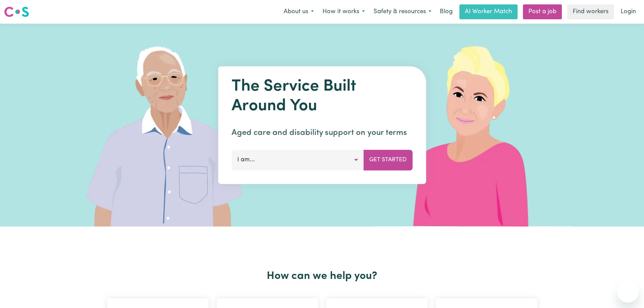  What do you see at coordinates (488, 12) in the screenshot?
I see `a: AI Worker Match` at bounding box center [488, 12].